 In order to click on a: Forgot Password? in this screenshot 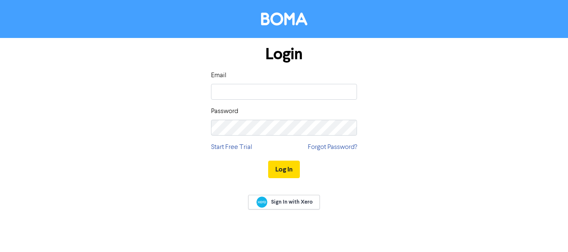, I will do `click(333, 147)`.